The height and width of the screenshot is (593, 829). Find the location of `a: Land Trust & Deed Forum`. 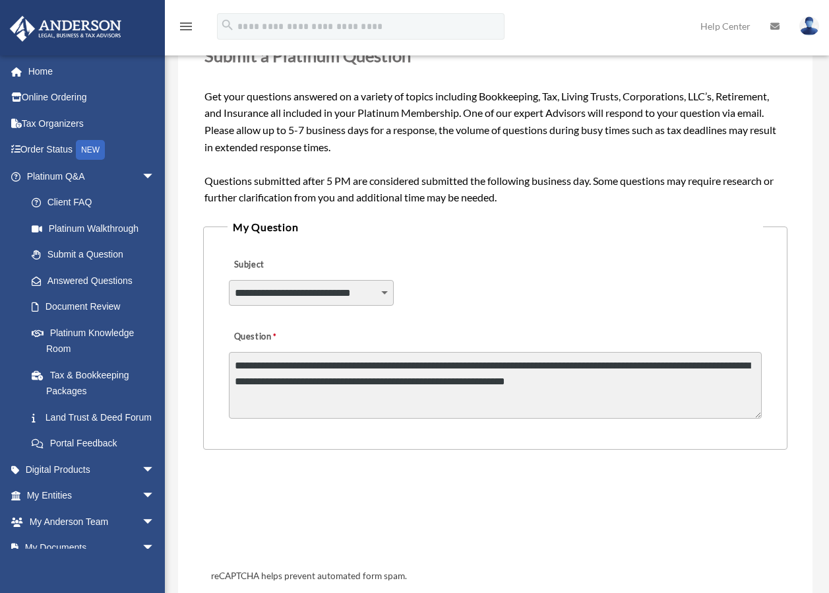

a: Land Trust & Deed Forum is located at coordinates (96, 417).